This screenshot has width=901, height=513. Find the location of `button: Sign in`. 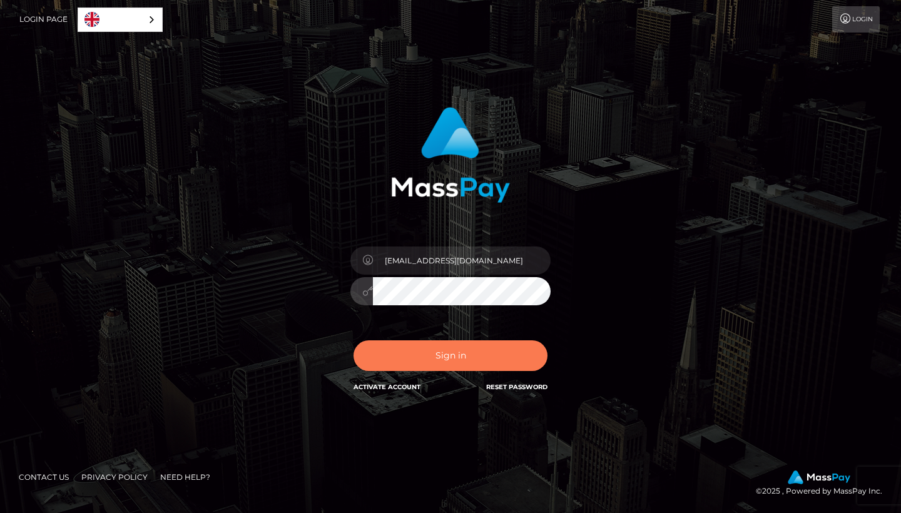

button: Sign in is located at coordinates (450, 355).